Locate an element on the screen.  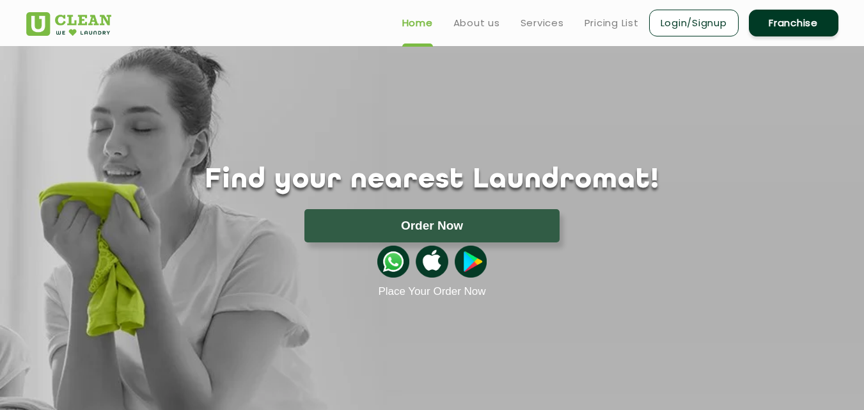
h1: Find your nearest Laundromat! is located at coordinates (433, 180).